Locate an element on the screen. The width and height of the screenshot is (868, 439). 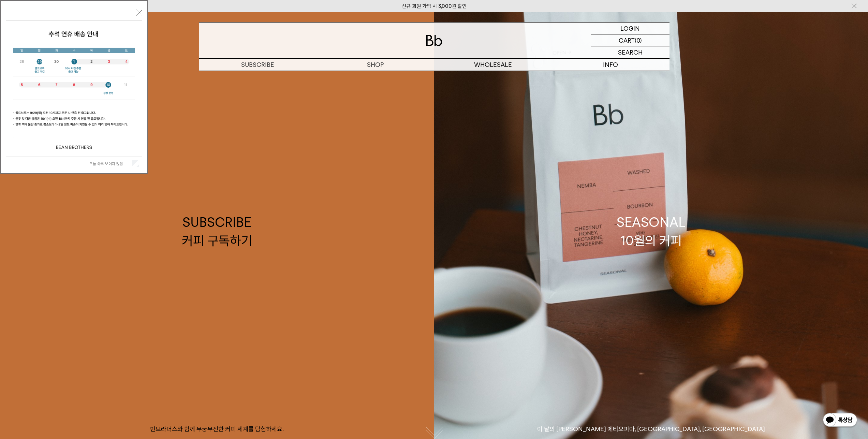
a: CART (0) is located at coordinates (630, 40).